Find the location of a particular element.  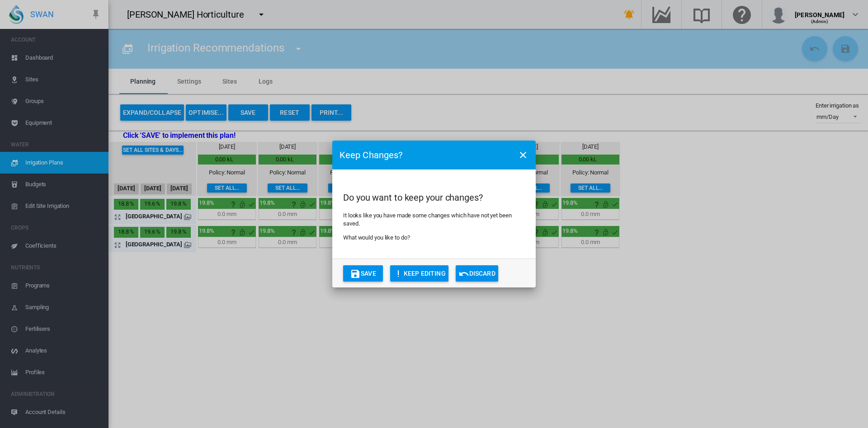

p: It looks like you have made some changes which have not yet been saved. is located at coordinates (434, 220).